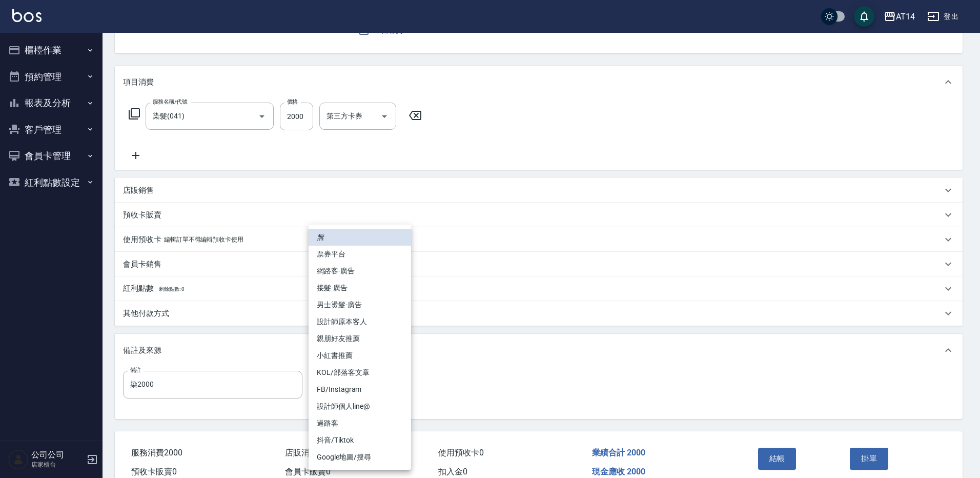 The height and width of the screenshot is (478, 980). What do you see at coordinates (359, 338) in the screenshot?
I see `li: 親朋好友推薦` at bounding box center [359, 338].